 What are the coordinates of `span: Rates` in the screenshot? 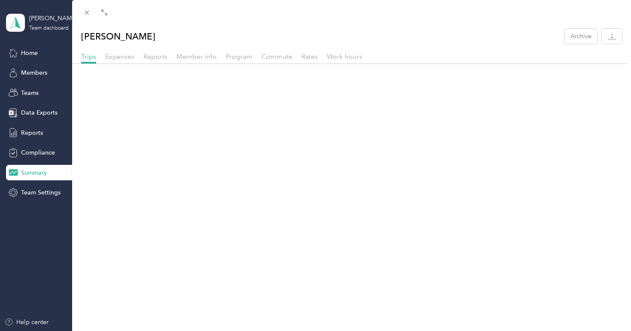 It's located at (310, 56).